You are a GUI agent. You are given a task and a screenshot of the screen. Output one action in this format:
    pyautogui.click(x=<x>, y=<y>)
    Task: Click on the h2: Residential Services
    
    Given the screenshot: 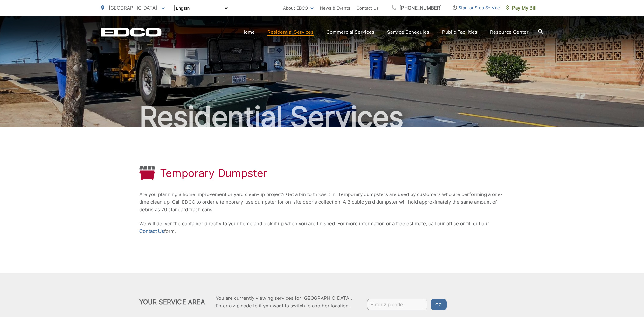 What is the action you would take?
    pyautogui.click(x=323, y=117)
    